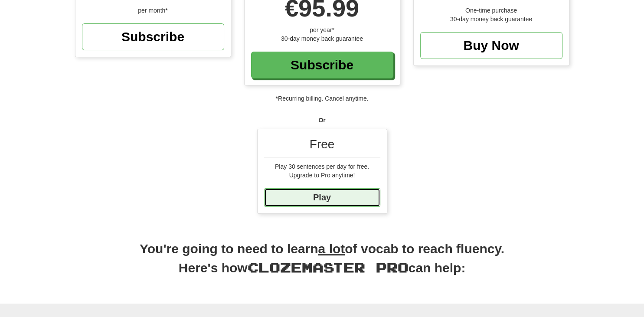  I want to click on div: Upgrade to Pro anytime!, so click(322, 175).